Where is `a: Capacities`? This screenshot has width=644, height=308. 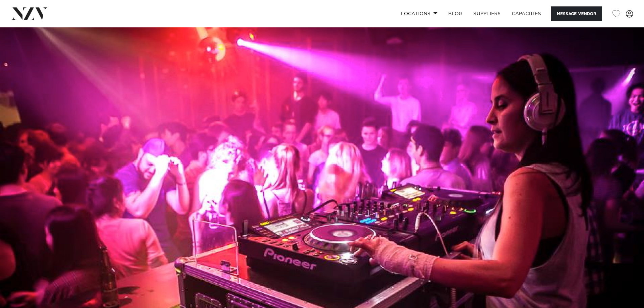 a: Capacities is located at coordinates (526, 14).